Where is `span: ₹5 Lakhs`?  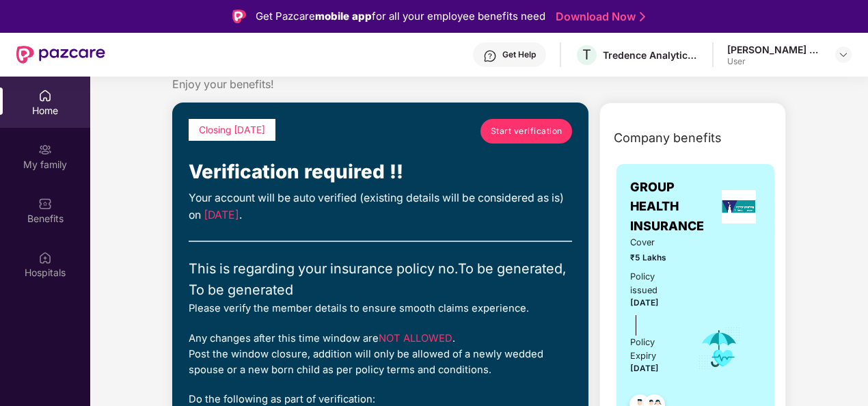 span: ₹5 Lakhs is located at coordinates (654, 258).